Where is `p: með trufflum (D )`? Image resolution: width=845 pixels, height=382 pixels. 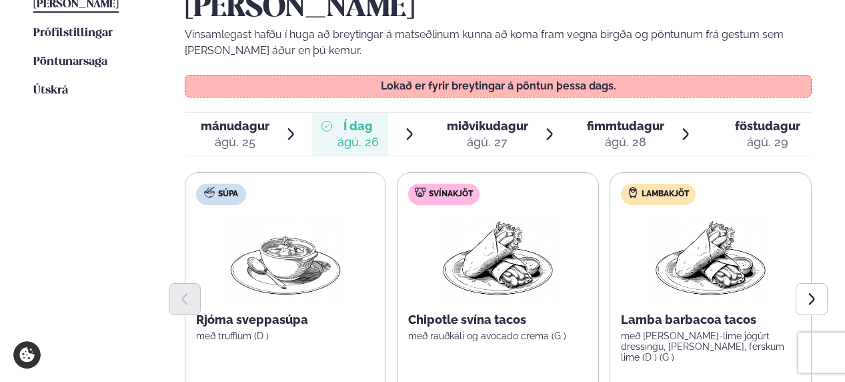
p: með trufflum (D ) is located at coordinates (286, 336).